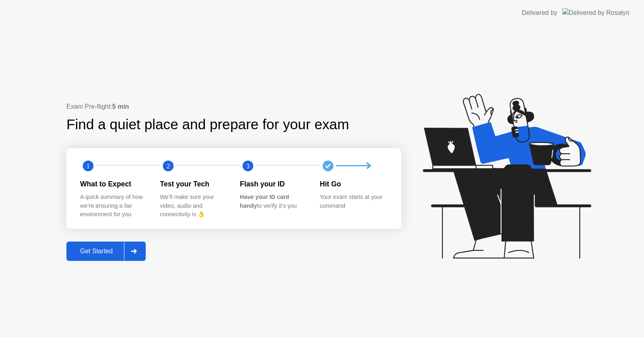  What do you see at coordinates (193, 184) in the screenshot?
I see `div: Test your Tech` at bounding box center [193, 184].